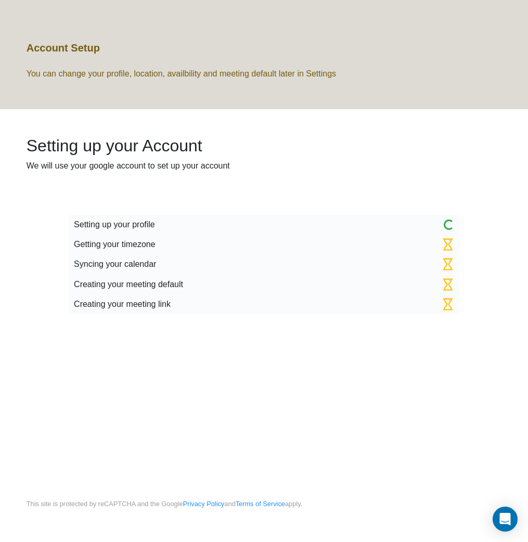 This screenshot has width=528, height=542. Describe the element at coordinates (264, 146) in the screenshot. I see `h2: Setting up your Account` at that location.